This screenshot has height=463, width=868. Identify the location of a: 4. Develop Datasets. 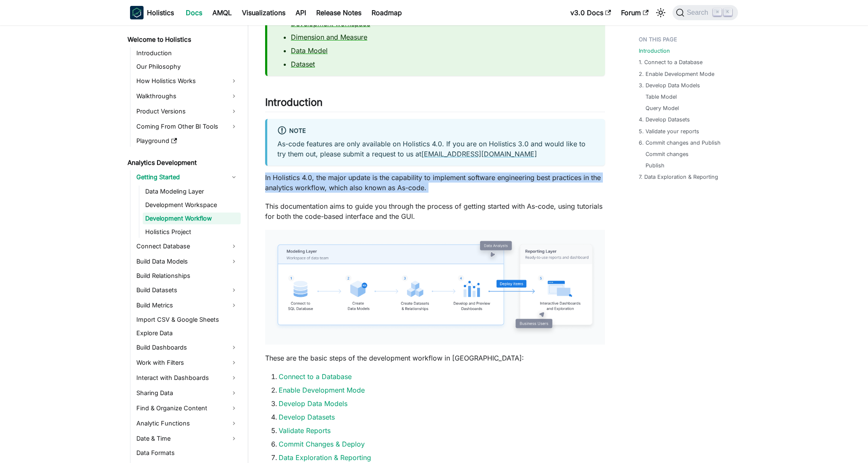
(664, 119).